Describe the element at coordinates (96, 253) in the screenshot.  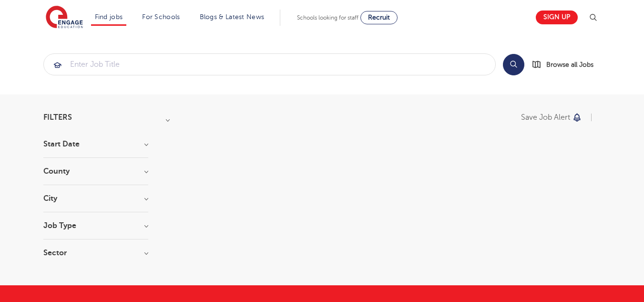
I see `h3: Sector` at that location.